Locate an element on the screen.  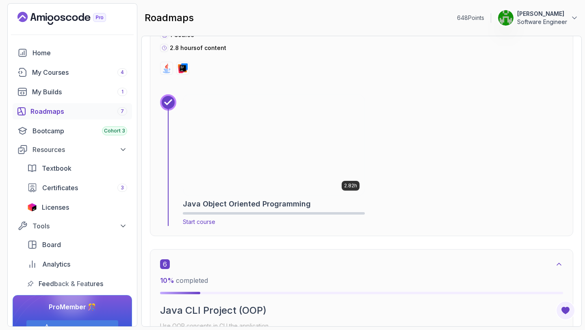
a: certificates is located at coordinates (77, 188).